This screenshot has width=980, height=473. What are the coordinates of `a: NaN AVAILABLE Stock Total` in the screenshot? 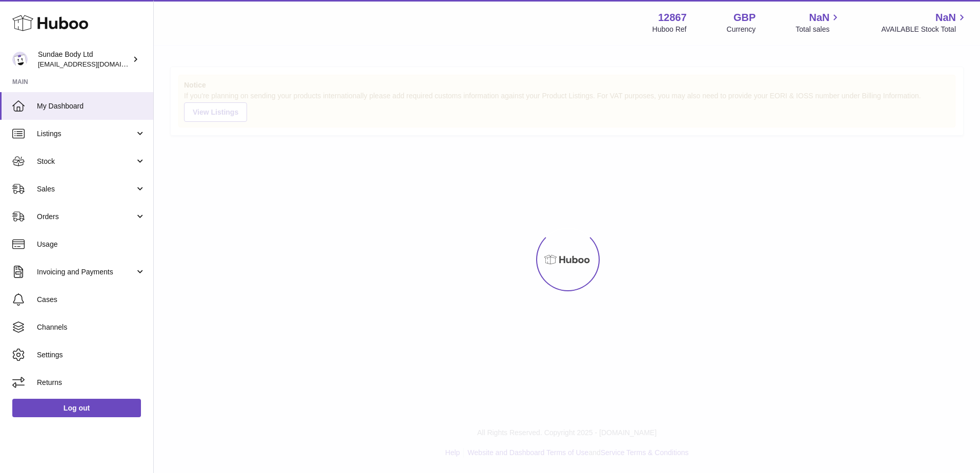 It's located at (924, 23).